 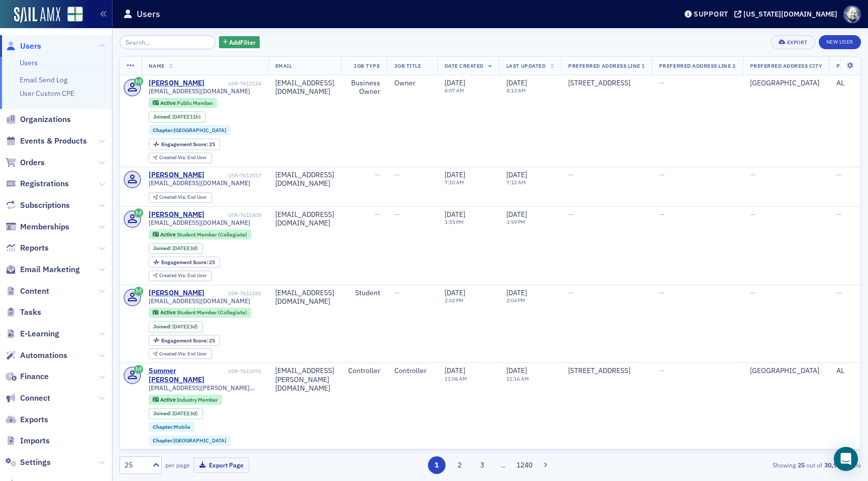 What do you see at coordinates (741, 465) in the screenshot?
I see `div: Showing out of items` at bounding box center [741, 465].